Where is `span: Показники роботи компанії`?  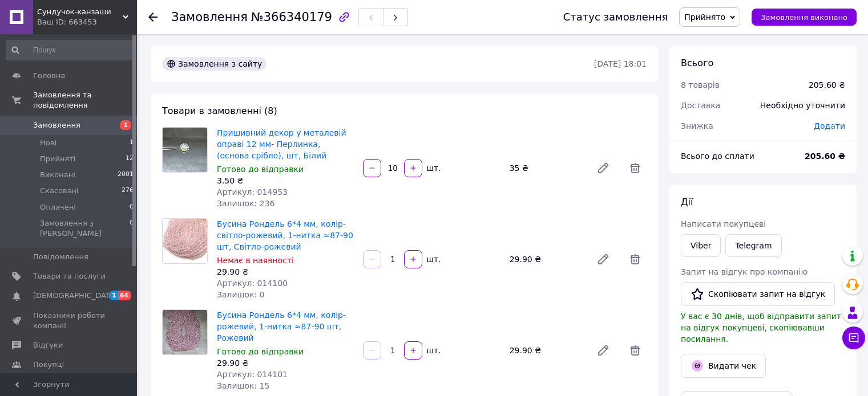
span: Показники роботи компанії is located at coordinates (69, 321).